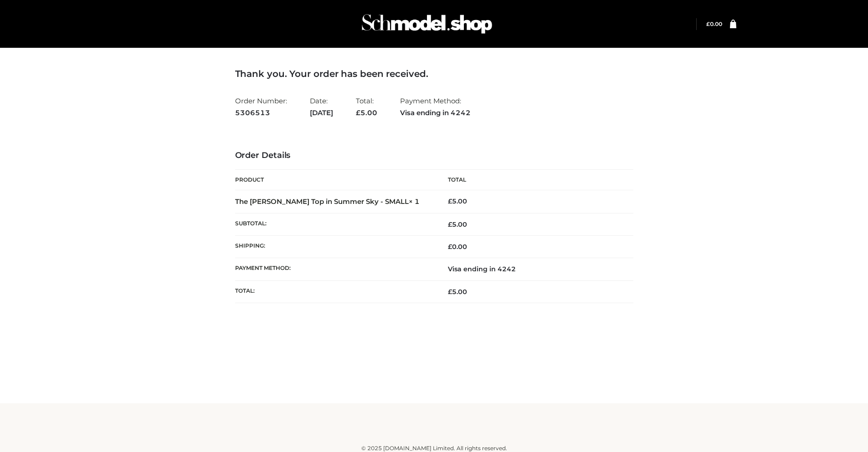 This screenshot has width=868, height=452. Describe the element at coordinates (335, 180) in the screenshot. I see `th: Product` at that location.